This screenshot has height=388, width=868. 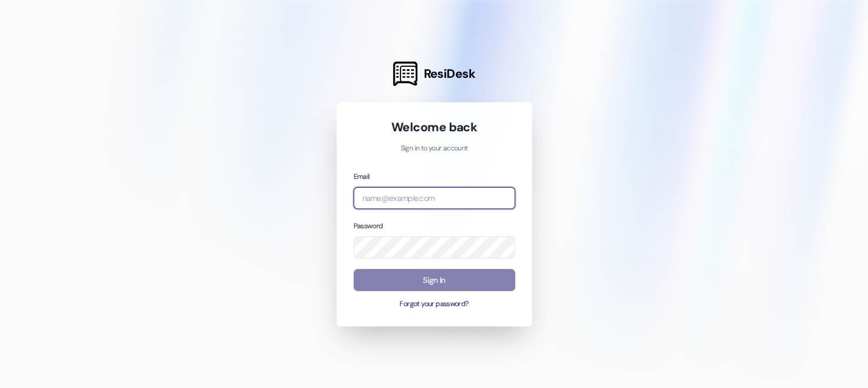 What do you see at coordinates (434, 127) in the screenshot?
I see `h1: Welcome back` at bounding box center [434, 127].